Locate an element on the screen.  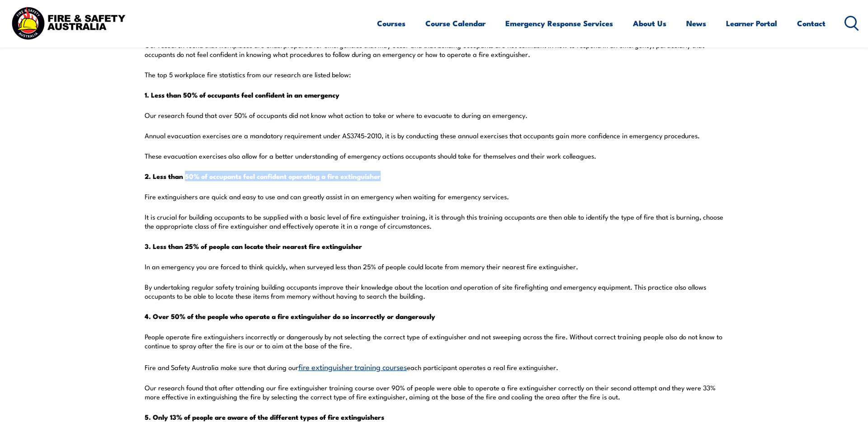
p: Our research found that over 50% of occupants did not know what action to take or where to evacua... is located at coordinates (434, 115).